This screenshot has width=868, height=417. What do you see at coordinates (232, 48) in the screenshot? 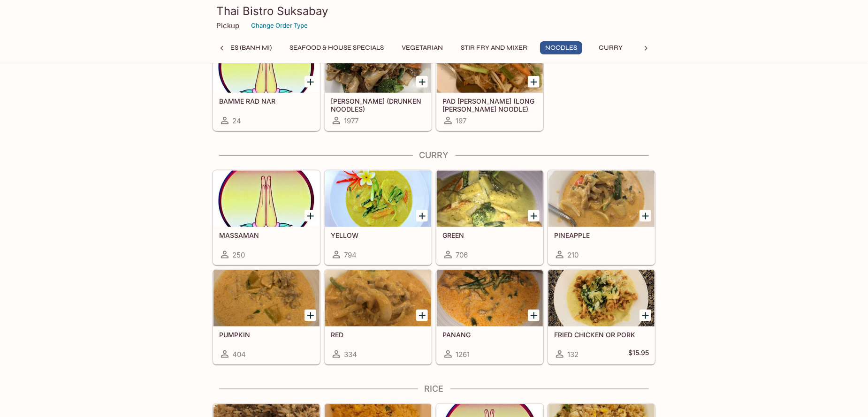
I see `button: Sandwiches (Banh Mi)` at bounding box center [232, 48].